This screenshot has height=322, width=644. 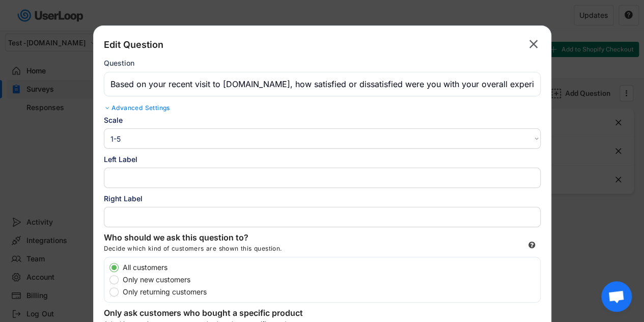 I want to click on div: Only ask customers who bought a specific product, so click(x=206, y=314).